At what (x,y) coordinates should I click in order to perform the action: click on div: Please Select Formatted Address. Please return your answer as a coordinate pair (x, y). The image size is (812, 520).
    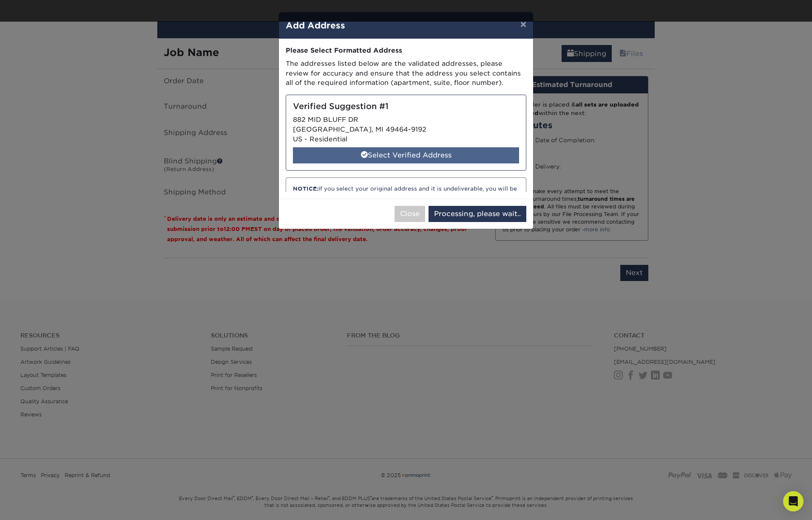
    Looking at the image, I should click on (406, 51).